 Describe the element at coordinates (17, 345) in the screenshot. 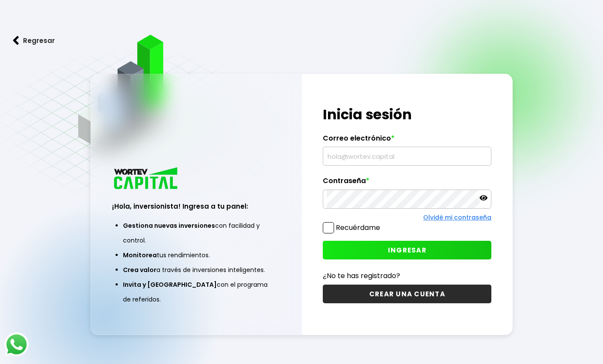

I see `img: logos_whatsapp-icon.242b2217.svg` at that location.